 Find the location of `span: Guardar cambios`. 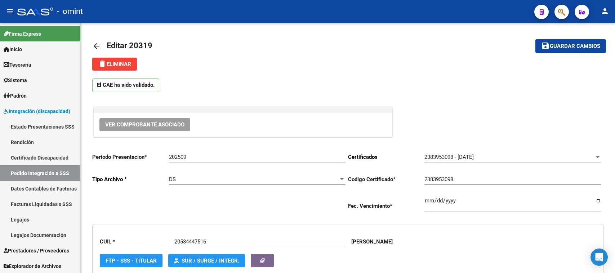

span: Guardar cambios is located at coordinates (575, 46).